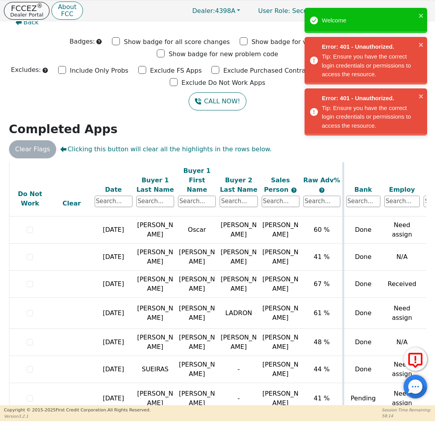  I want to click on p: Include Only Probs, so click(99, 71).